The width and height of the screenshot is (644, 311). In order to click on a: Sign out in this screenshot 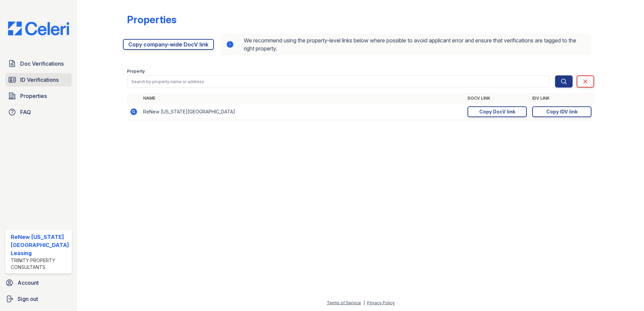, I will do `click(38, 299)`.